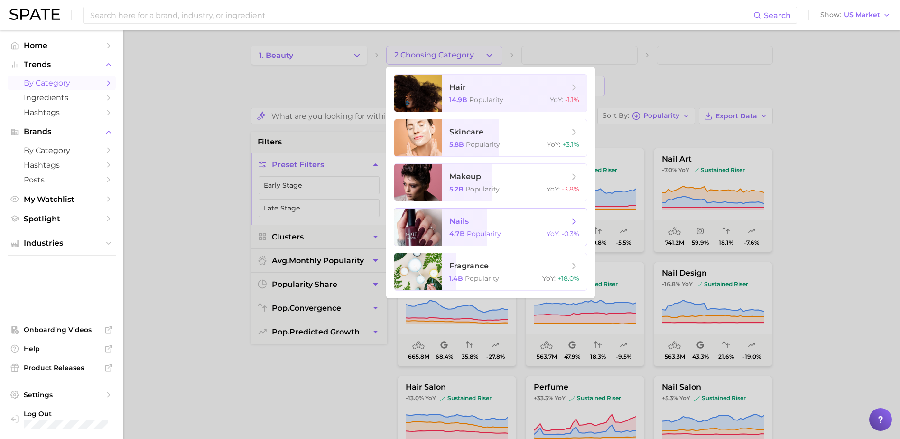  Describe the element at coordinates (62, 199) in the screenshot. I see `a: My Watchlist` at that location.